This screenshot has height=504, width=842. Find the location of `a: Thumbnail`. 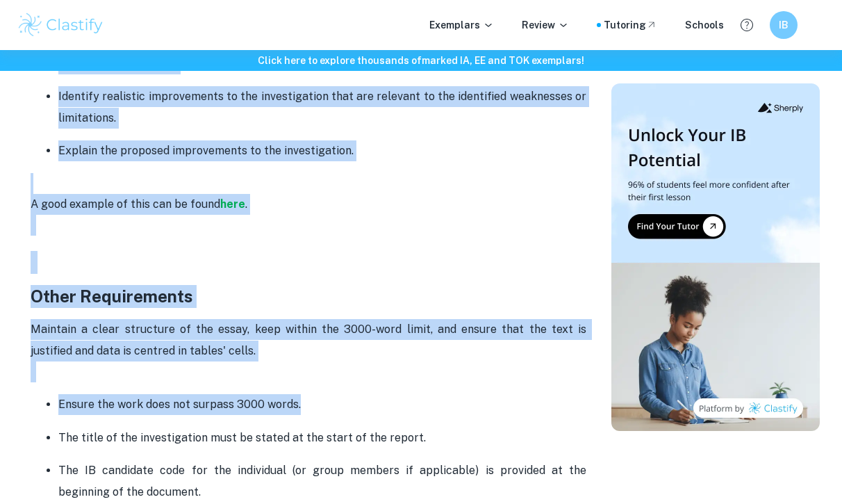

a: Thumbnail is located at coordinates (715, 257).